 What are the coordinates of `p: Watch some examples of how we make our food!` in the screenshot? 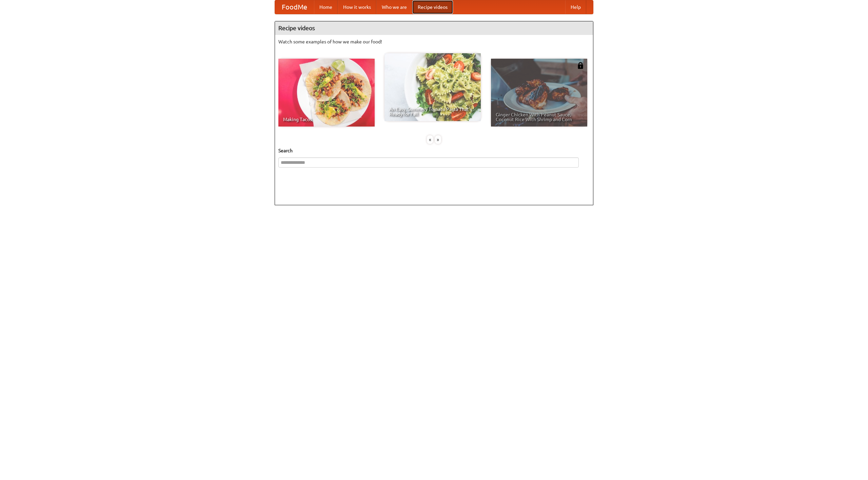 It's located at (434, 41).